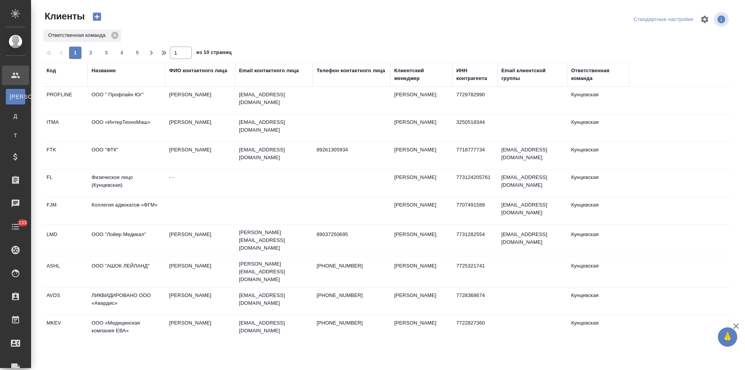  I want to click on div: Email клиентской группы, so click(533, 75).